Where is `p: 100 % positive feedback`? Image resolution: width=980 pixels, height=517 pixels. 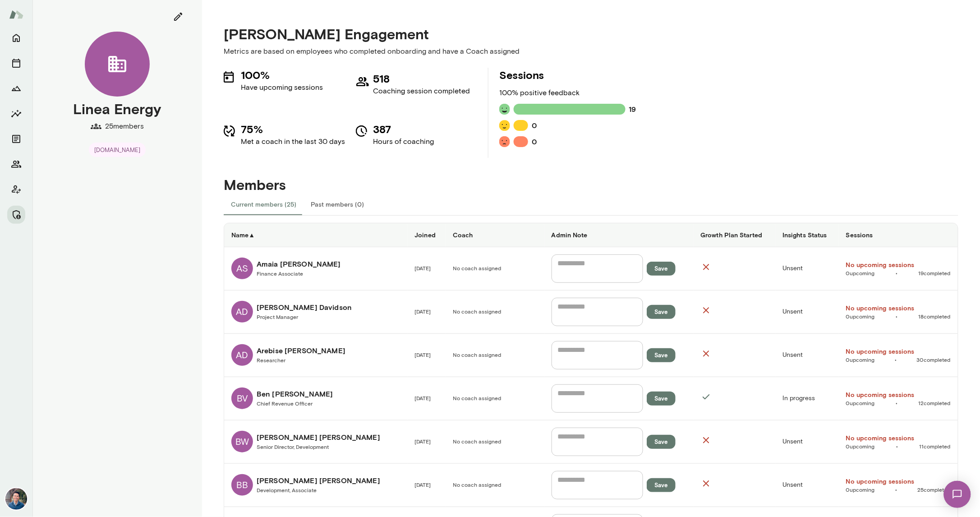 p: 100 % positive feedback is located at coordinates (568, 93).